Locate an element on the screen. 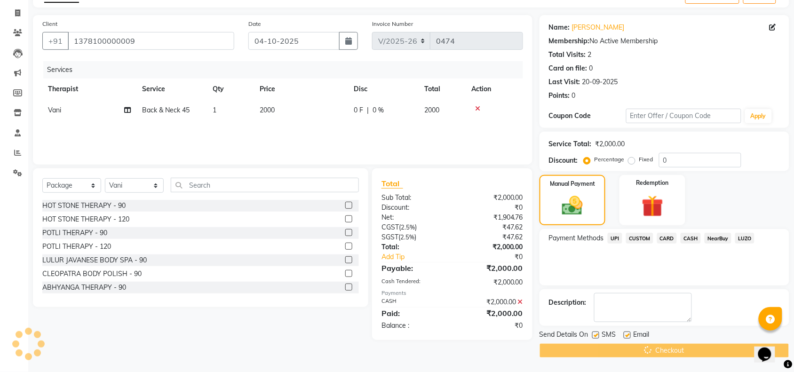  div: ₹1,904.76 is located at coordinates (491, 217).